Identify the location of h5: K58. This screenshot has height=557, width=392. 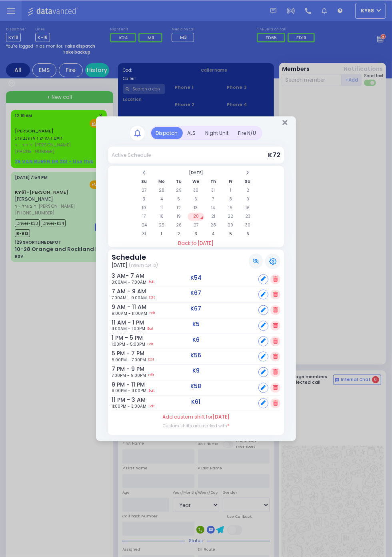
(196, 386).